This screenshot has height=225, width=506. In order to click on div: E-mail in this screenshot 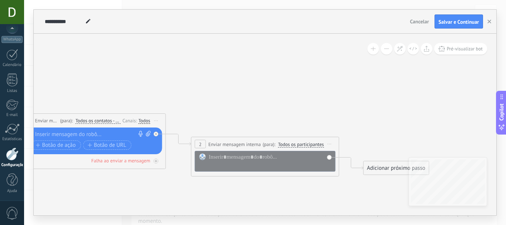, I will do `click(12, 115)`.